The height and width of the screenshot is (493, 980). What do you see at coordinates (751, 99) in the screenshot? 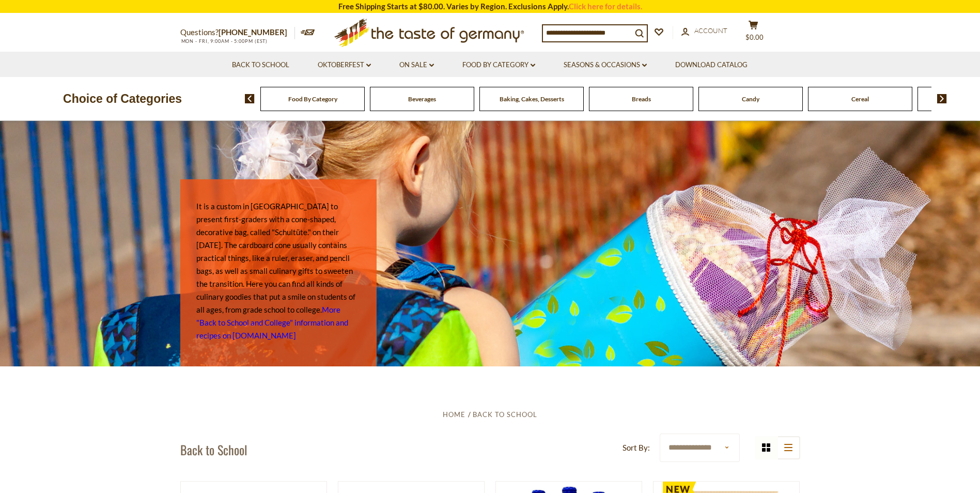
I see `a: Candy` at bounding box center [751, 99].